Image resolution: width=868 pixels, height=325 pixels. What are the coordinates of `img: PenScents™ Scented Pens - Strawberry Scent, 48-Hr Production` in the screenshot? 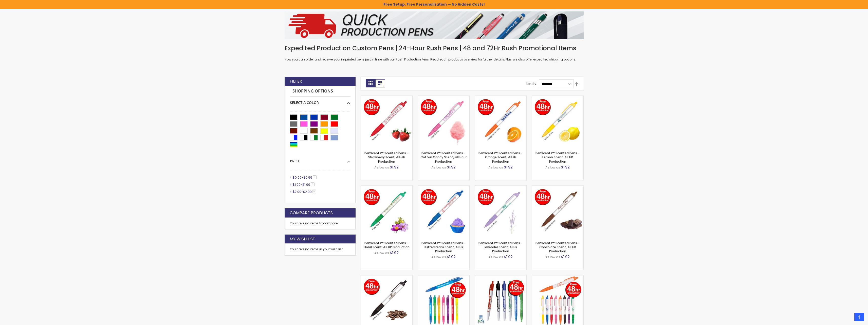 It's located at (387, 122).